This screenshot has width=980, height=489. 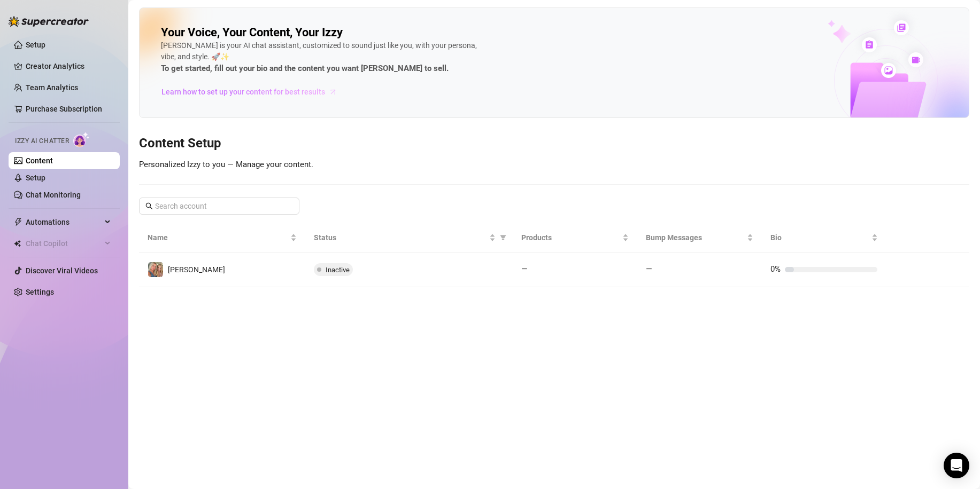 I want to click on span: thunderbolt, so click(x=18, y=223).